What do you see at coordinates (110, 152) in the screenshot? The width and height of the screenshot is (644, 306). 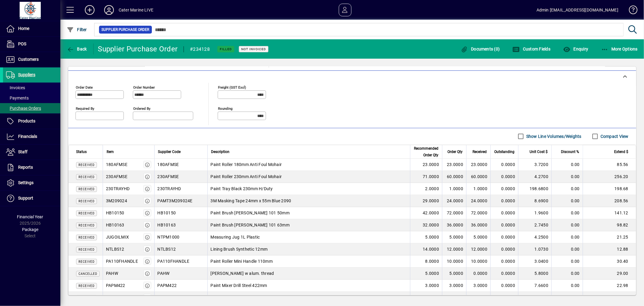 I see `span: Item` at bounding box center [110, 152].